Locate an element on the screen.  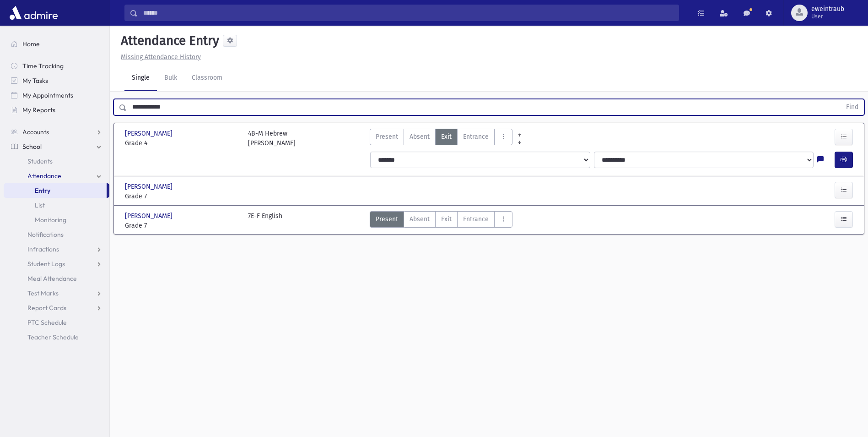
img: AdmirePro is located at coordinates (34, 13).